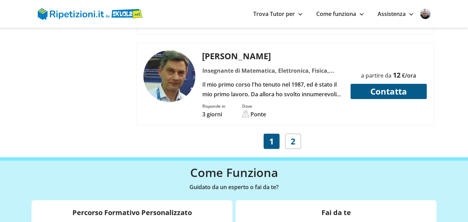 The width and height of the screenshot is (468, 222). I want to click on div: Insegnante di Matematica, Elettronica, Fisica, Geometria, Informatica, so click(273, 71).